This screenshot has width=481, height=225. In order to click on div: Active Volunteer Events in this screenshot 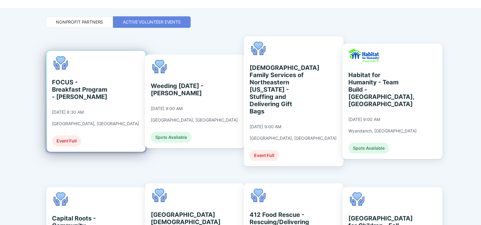, I will do `click(152, 22)`.